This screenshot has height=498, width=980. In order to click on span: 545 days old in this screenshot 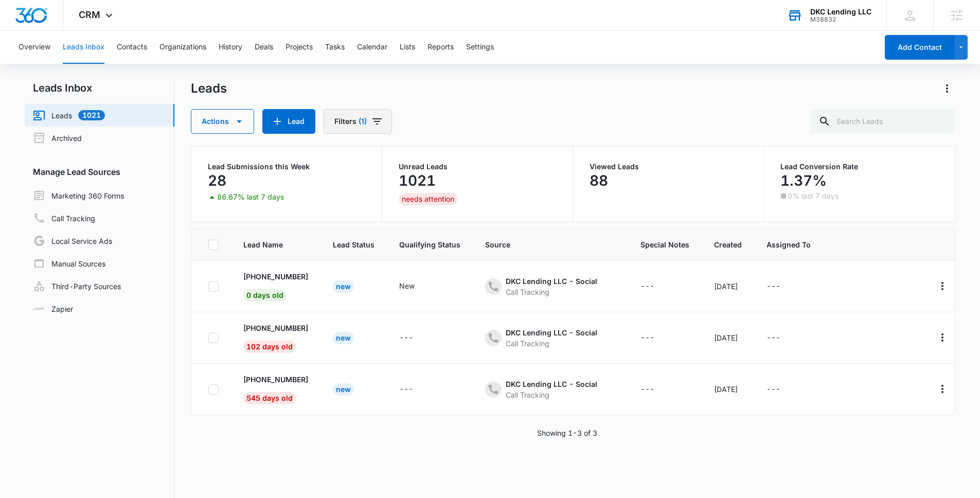, I will do `click(270, 398)`.